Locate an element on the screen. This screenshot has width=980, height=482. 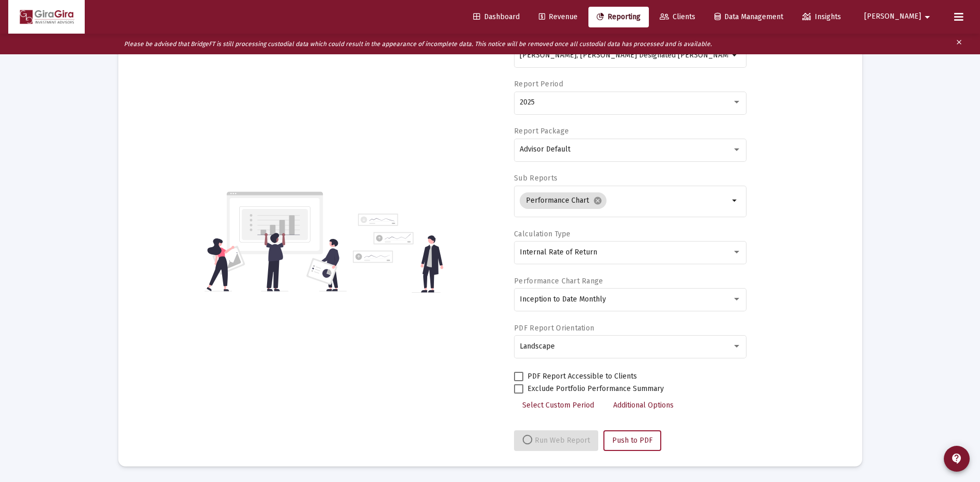
span: 2025 is located at coordinates (527, 102).